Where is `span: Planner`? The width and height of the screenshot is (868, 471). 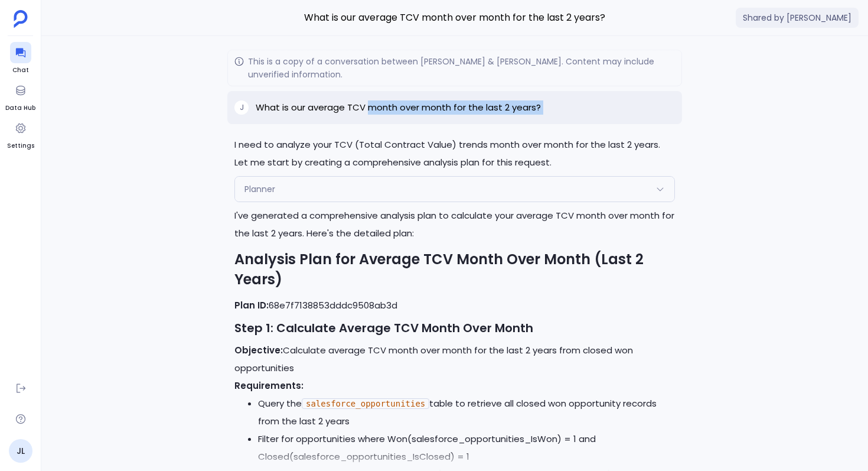 span: Planner is located at coordinates (260, 189).